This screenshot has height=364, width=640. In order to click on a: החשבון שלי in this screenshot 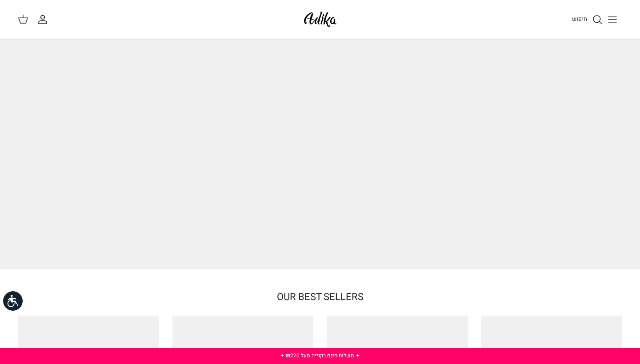, I will do `click(44, 20)`.